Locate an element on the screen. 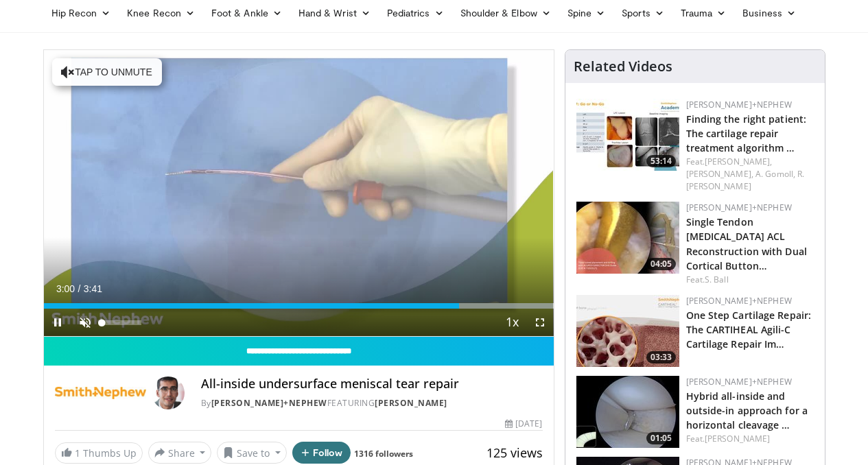 This screenshot has height=465, width=868. span: 03:33 is located at coordinates (660, 357).